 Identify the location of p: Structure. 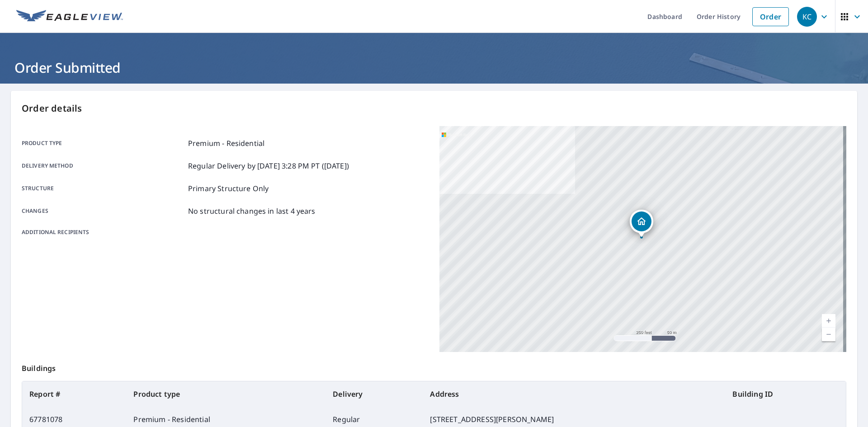
(103, 189).